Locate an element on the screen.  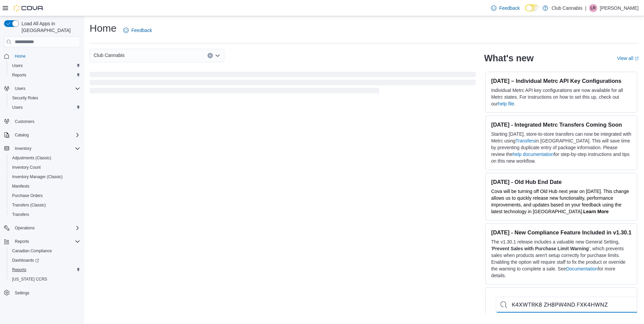
span: Inventory Manager (Classic) is located at coordinates (45, 177).